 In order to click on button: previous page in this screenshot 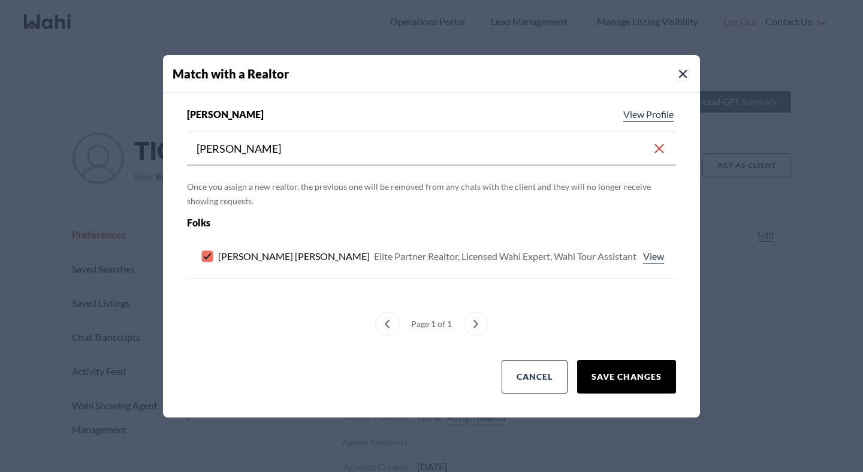, I will do `click(387, 324)`.